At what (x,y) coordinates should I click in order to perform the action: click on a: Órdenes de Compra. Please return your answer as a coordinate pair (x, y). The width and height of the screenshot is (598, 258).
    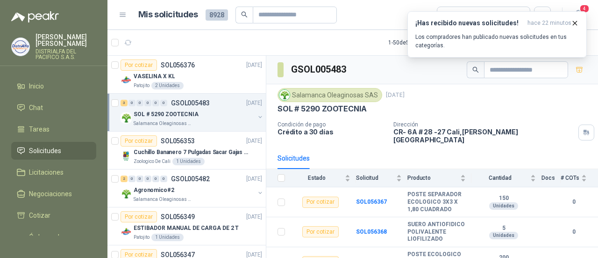
    Looking at the image, I should click on (54, 242).